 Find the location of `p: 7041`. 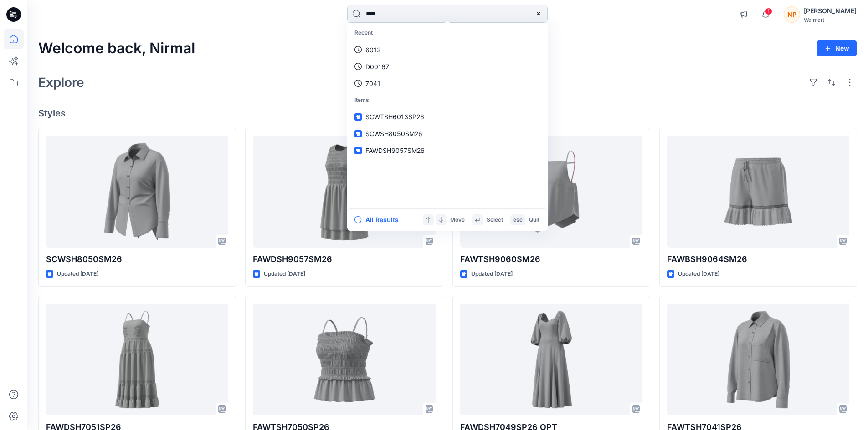

p: 7041 is located at coordinates (373, 83).